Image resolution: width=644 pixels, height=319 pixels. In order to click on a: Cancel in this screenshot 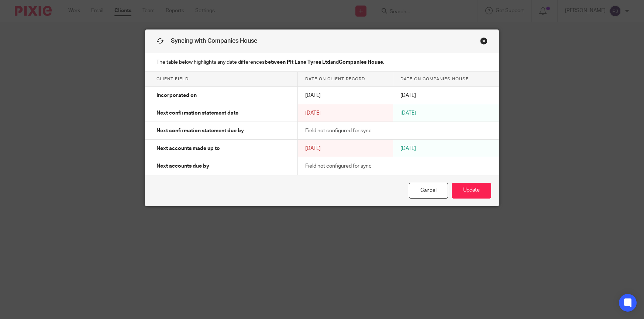, I will do `click(428, 191)`.